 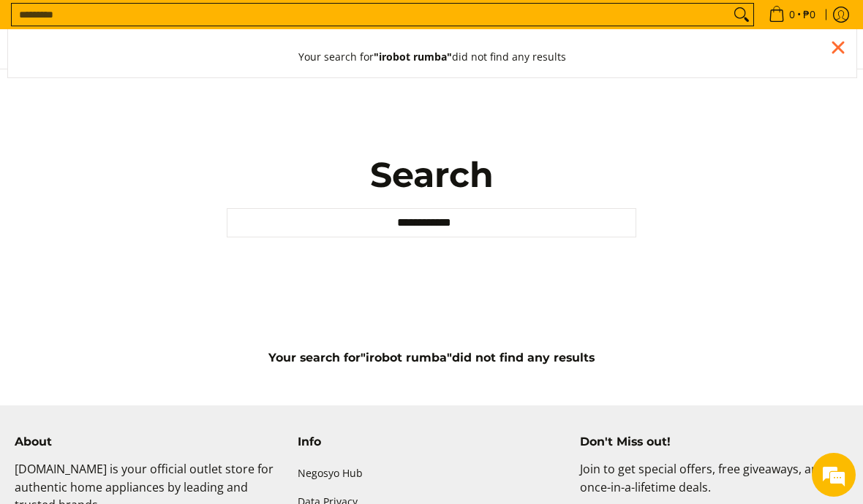 What do you see at coordinates (143, 369) in the screenshot?
I see `textarea: Type your message and click 'Submit'` at bounding box center [143, 369].